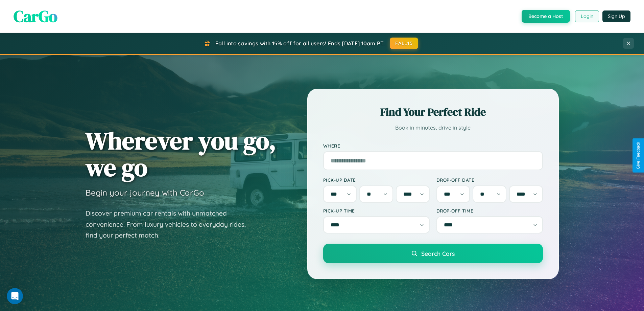 Image resolution: width=644 pixels, height=311 pixels. What do you see at coordinates (433, 145) in the screenshot?
I see `label: Where` at bounding box center [433, 145].